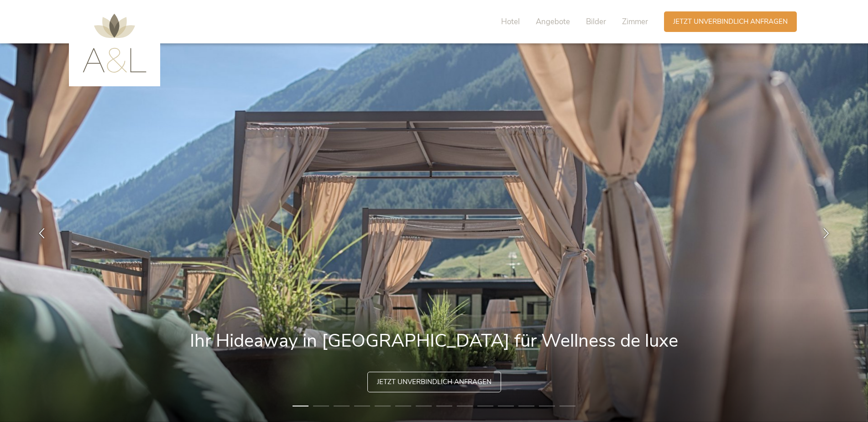  I want to click on span: Angebote, so click(553, 21).